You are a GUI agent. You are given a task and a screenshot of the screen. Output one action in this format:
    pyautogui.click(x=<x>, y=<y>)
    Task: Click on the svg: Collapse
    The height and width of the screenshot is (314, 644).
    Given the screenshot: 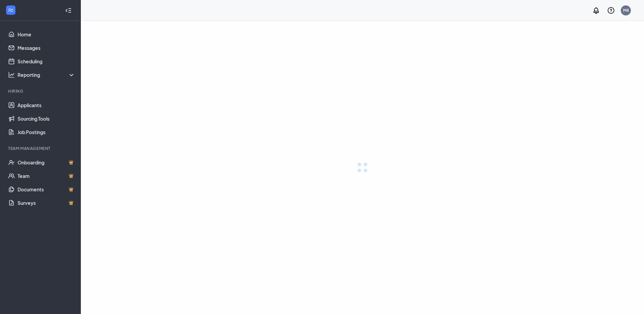 What is the action you would take?
    pyautogui.click(x=69, y=11)
    